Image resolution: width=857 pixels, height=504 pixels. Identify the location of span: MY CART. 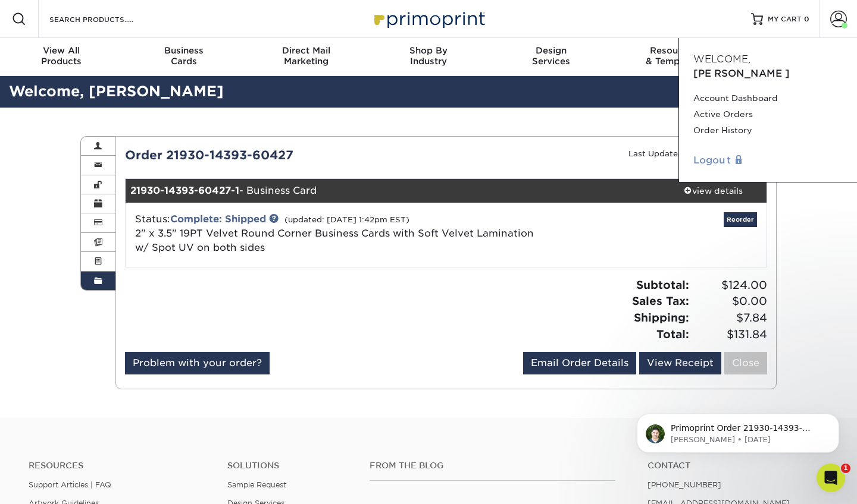
(784, 19).